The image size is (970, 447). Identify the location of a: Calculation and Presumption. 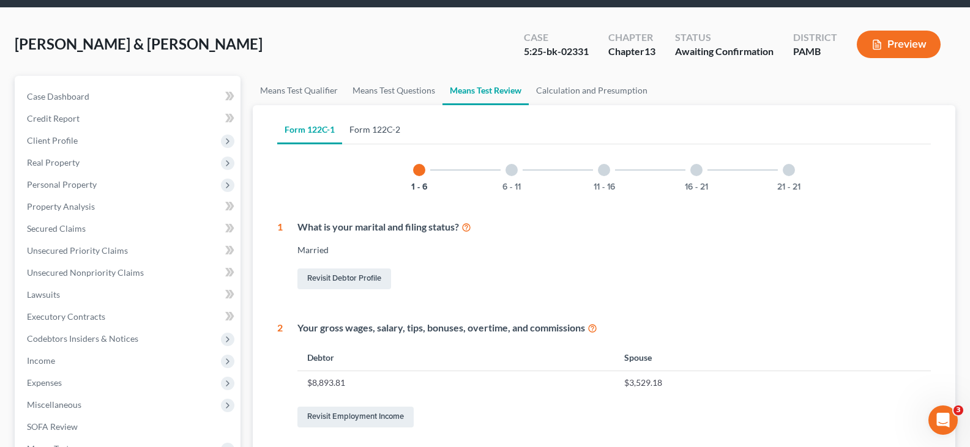
(592, 91).